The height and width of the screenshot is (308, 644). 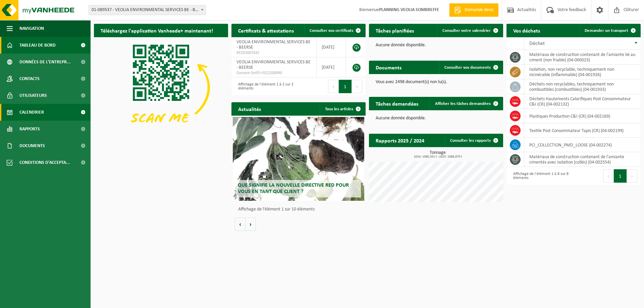 I want to click on td: PCI_COLLECTION_PMD_LOOSE (04-002274), so click(x=582, y=145).